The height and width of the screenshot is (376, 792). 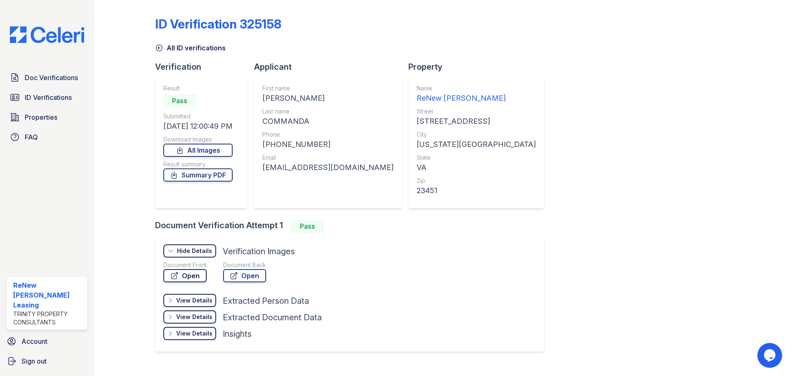 What do you see at coordinates (198, 175) in the screenshot?
I see `a: Summary PDF` at bounding box center [198, 175].